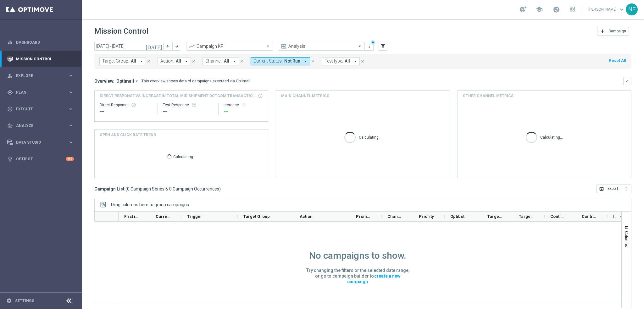 This screenshot has width=644, height=309. Describe the element at coordinates (383, 46) in the screenshot. I see `button: filter_alt` at that location.